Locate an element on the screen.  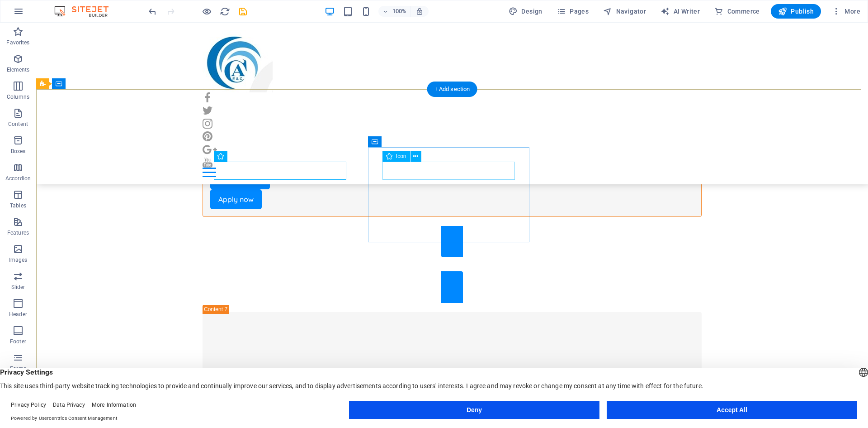
button: Navigator is located at coordinates (625, 12).